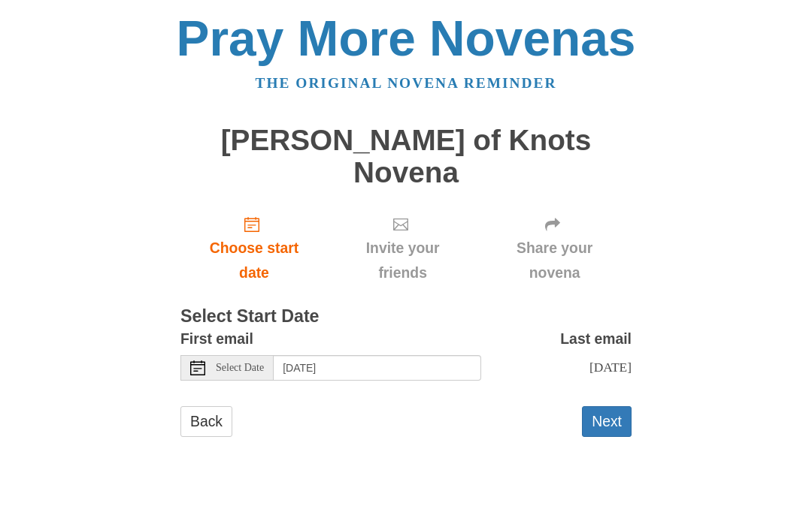 The width and height of the screenshot is (812, 509). What do you see at coordinates (254, 260) in the screenshot?
I see `span: Choose start date` at bounding box center [254, 260].